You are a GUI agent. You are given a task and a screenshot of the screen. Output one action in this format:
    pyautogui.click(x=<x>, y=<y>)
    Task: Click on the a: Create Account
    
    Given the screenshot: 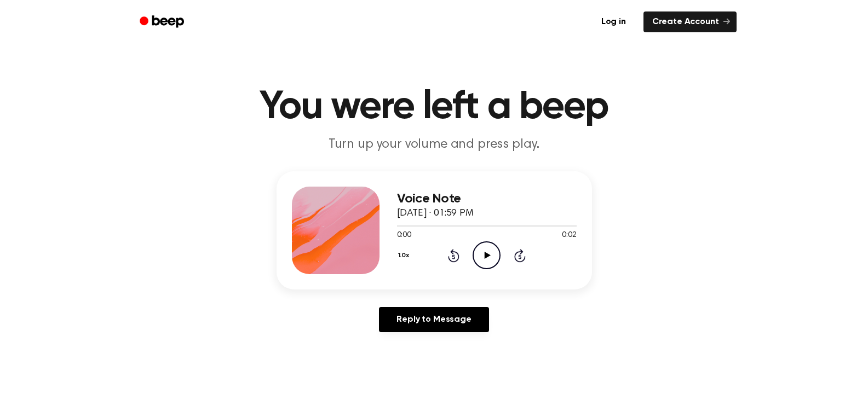 What is the action you would take?
    pyautogui.click(x=690, y=22)
    